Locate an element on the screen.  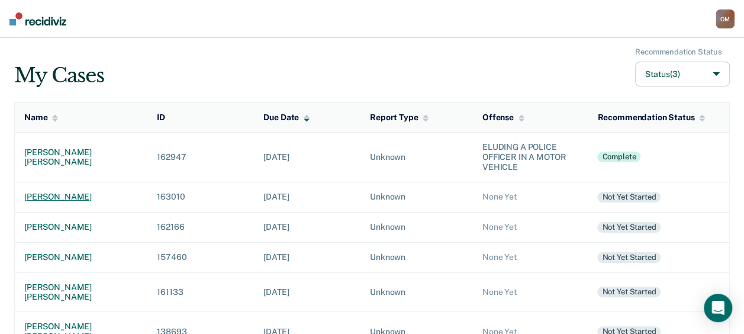
td: 161133 is located at coordinates (201, 292).